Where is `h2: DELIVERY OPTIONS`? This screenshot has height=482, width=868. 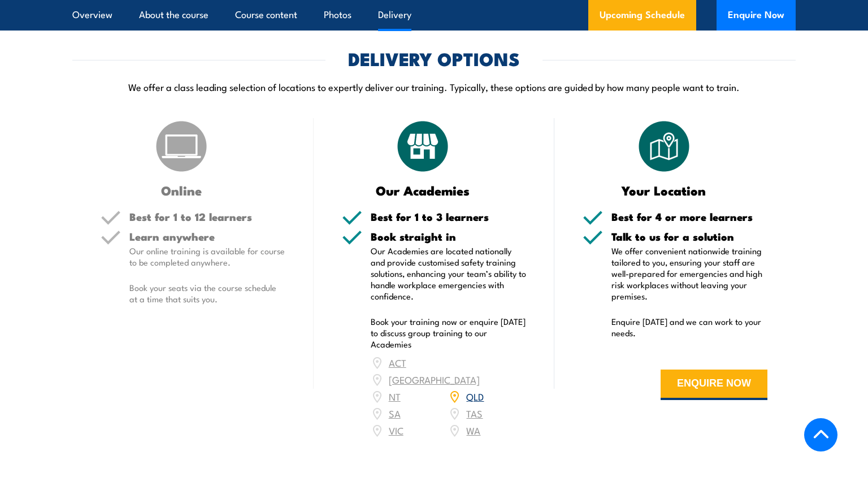
h2: DELIVERY OPTIONS is located at coordinates (434, 58).